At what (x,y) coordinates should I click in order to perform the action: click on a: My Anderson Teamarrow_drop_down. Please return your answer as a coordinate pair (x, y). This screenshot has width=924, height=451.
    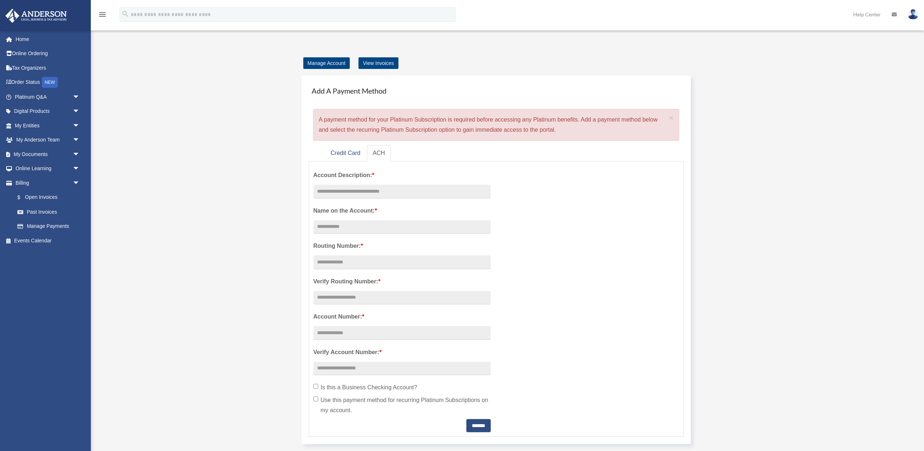
    Looking at the image, I should click on (48, 140).